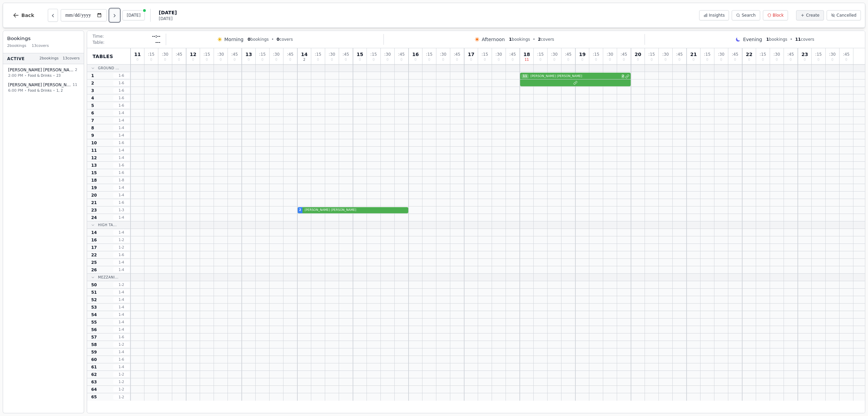  Describe the element at coordinates (53, 15) in the screenshot. I see `button: Previous day` at that location.